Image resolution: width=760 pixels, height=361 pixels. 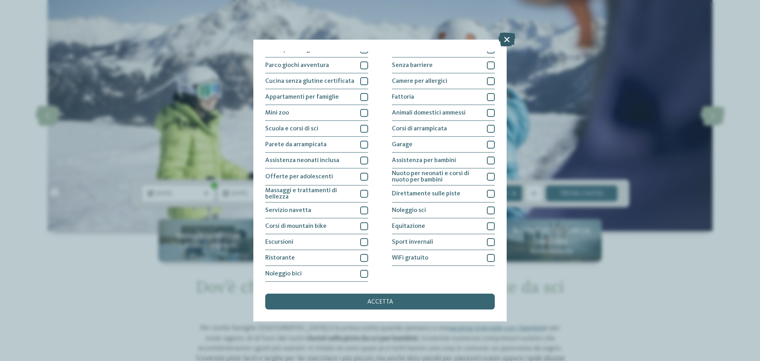 What do you see at coordinates (419, 129) in the screenshot?
I see `span: Corsi di arrampicata` at bounding box center [419, 129].